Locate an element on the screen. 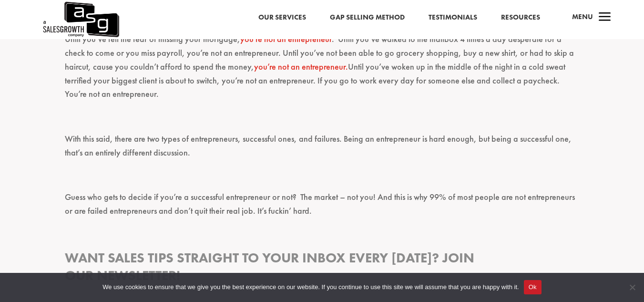 The width and height of the screenshot is (644, 302). p: Guess who gets to decide if you’re a successful entrepreneur or not? The market – not you! And th... is located at coordinates (322, 208).